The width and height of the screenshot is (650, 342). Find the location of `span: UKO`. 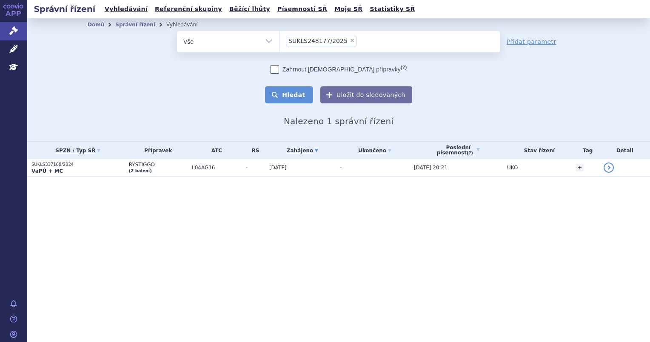

span: UKO is located at coordinates (512, 168).